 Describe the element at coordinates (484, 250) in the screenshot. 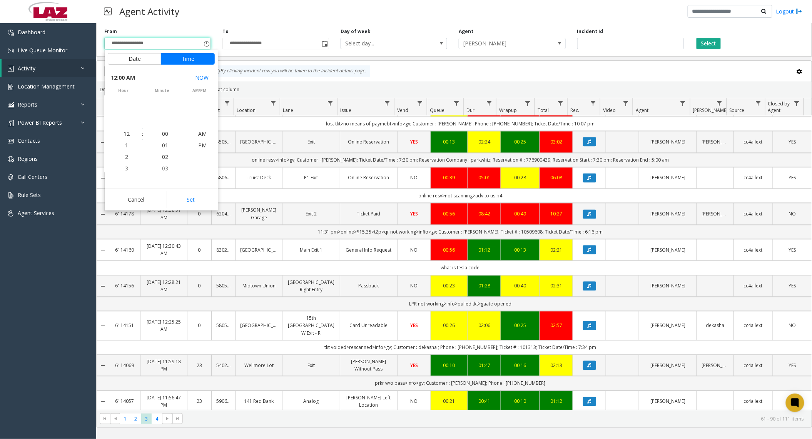

I see `div: 01:12` at that location.